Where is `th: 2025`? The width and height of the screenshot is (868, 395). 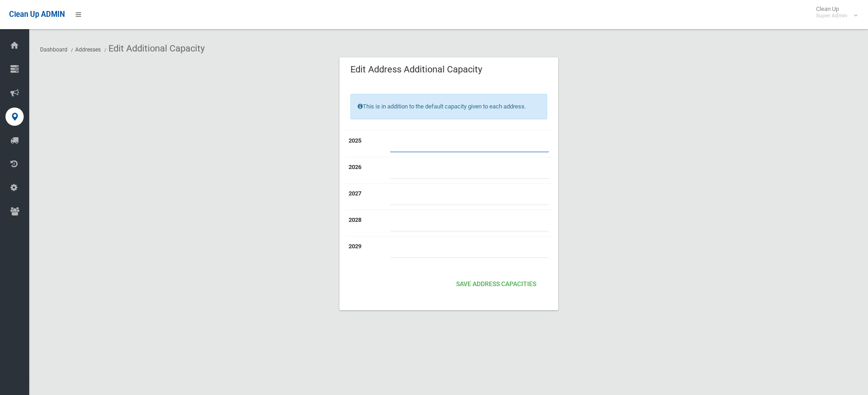
th: 2025 is located at coordinates (366, 143).